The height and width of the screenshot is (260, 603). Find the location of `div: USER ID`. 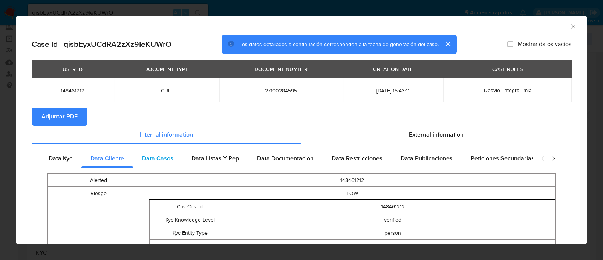

div: USER ID is located at coordinates (72, 69).